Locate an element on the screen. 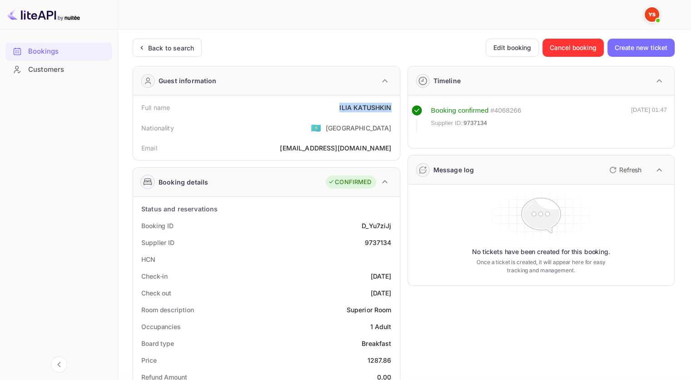 The height and width of the screenshot is (380, 691). div: Check out is located at coordinates (156, 293).